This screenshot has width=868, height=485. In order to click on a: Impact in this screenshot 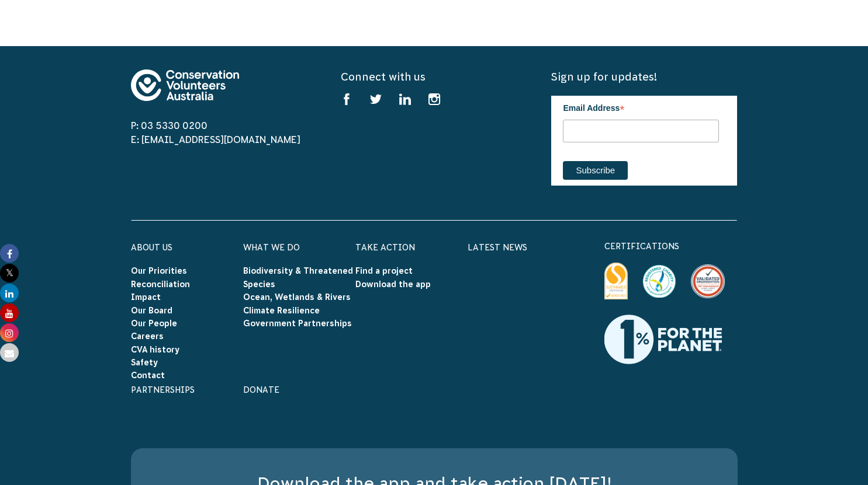, I will do `click(146, 297)`.